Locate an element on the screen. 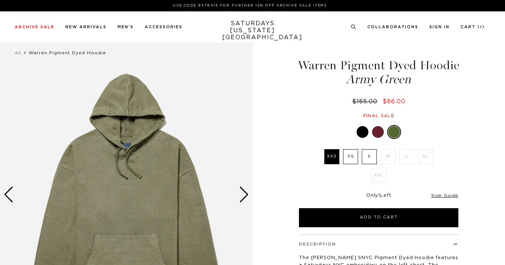 The width and height of the screenshot is (505, 265). button: Add to Cart is located at coordinates (379, 218).